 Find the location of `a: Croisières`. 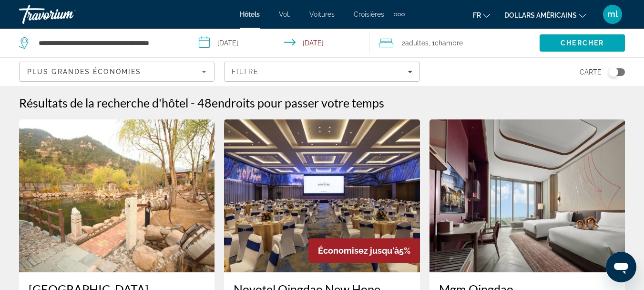

a: Croisières is located at coordinates (369, 14).